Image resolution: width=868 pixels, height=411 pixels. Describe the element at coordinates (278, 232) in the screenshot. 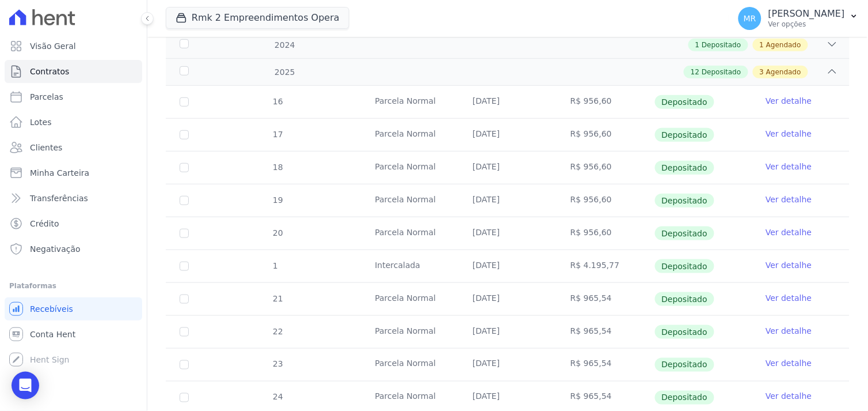

I see `span: 20` at that location.